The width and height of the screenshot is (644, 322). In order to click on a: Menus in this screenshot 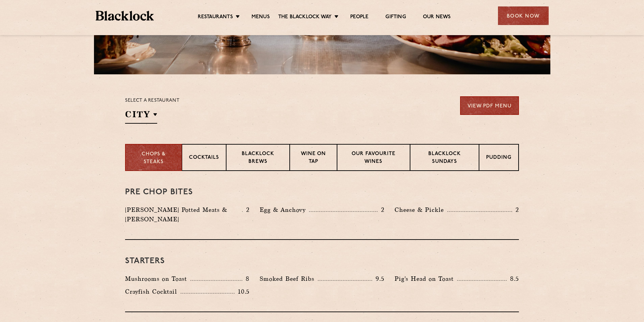, I will do `click(261, 17)`.